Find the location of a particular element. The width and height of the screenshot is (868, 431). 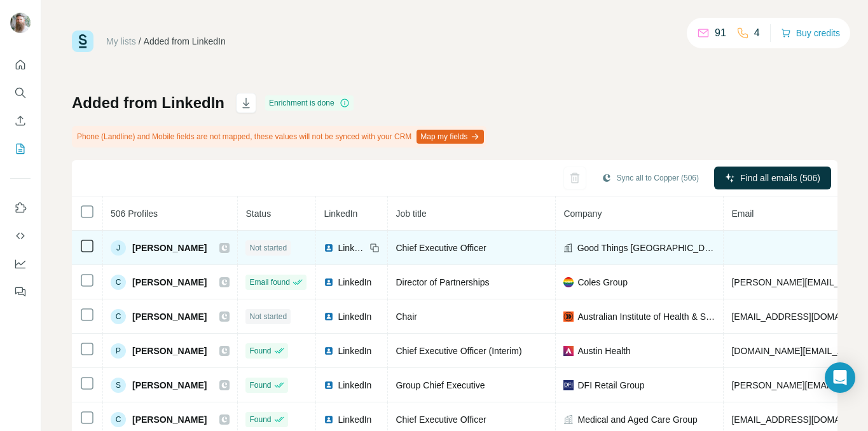

div: Added from LinkedIn is located at coordinates (184, 42).